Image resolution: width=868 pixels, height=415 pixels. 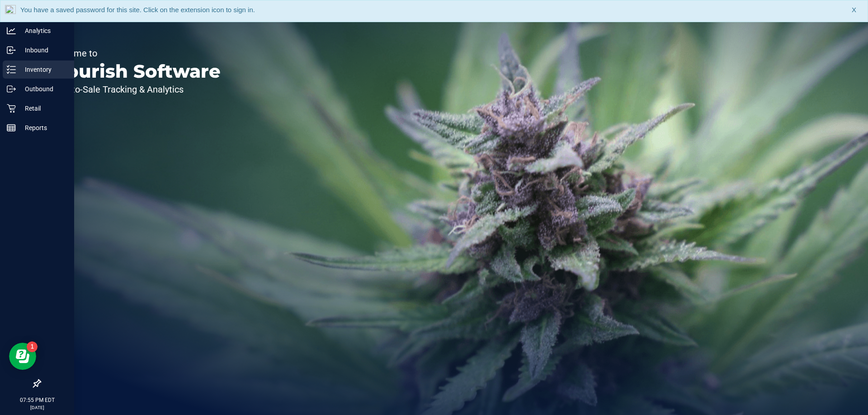 I want to click on p: Flourish Software, so click(x=134, y=71).